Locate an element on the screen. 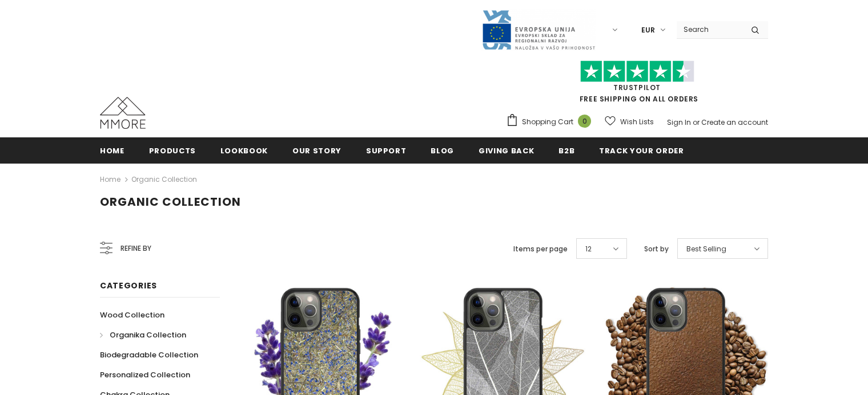 The image size is (868, 395). a: Create an account is located at coordinates (734, 122).